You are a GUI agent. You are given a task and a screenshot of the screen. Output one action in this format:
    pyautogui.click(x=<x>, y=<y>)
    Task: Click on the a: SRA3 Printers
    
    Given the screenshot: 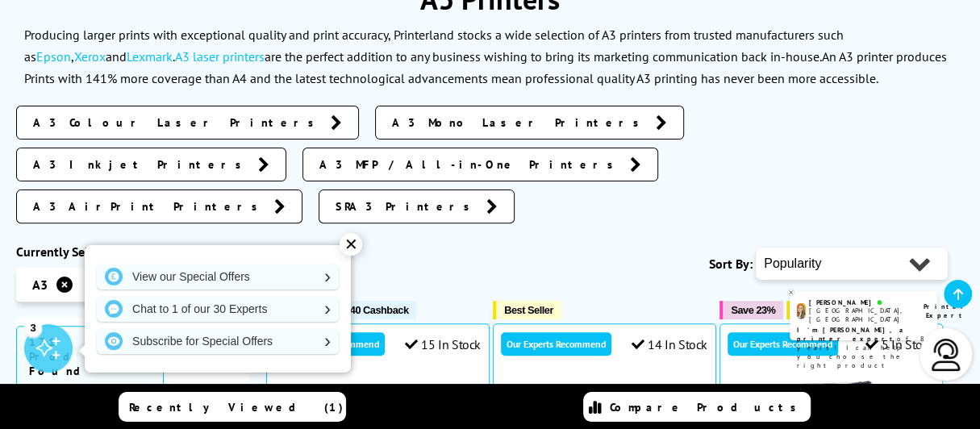 What is the action you would take?
    pyautogui.click(x=416, y=207)
    